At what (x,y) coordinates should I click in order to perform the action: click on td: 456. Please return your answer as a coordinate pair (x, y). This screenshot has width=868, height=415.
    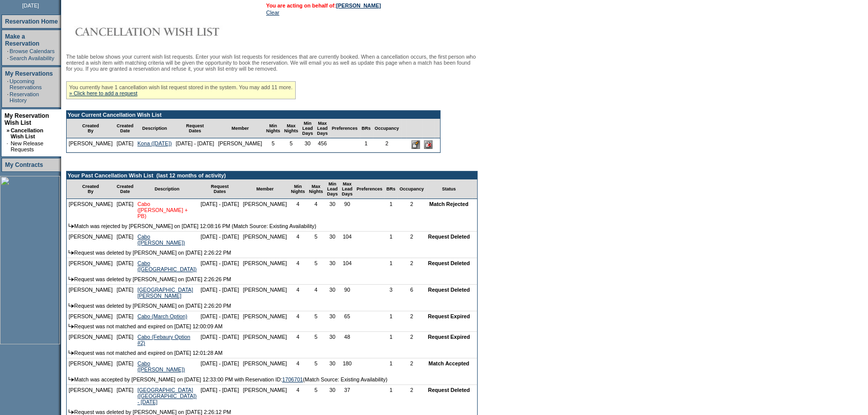
    Looking at the image, I should click on (322, 145).